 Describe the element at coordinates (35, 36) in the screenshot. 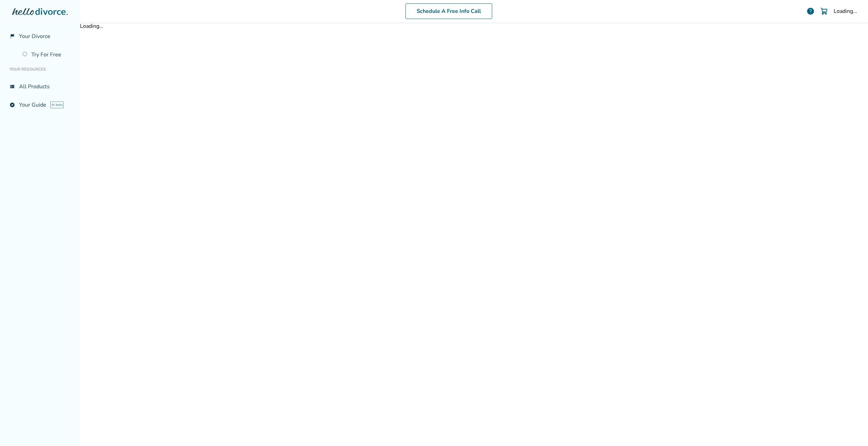

I see `span: Your Divorce` at that location.